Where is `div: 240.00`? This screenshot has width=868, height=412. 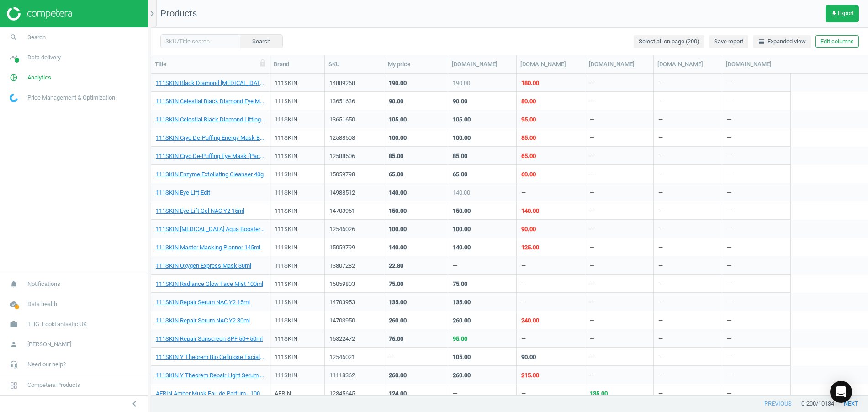
div: 240.00 is located at coordinates (530, 320).